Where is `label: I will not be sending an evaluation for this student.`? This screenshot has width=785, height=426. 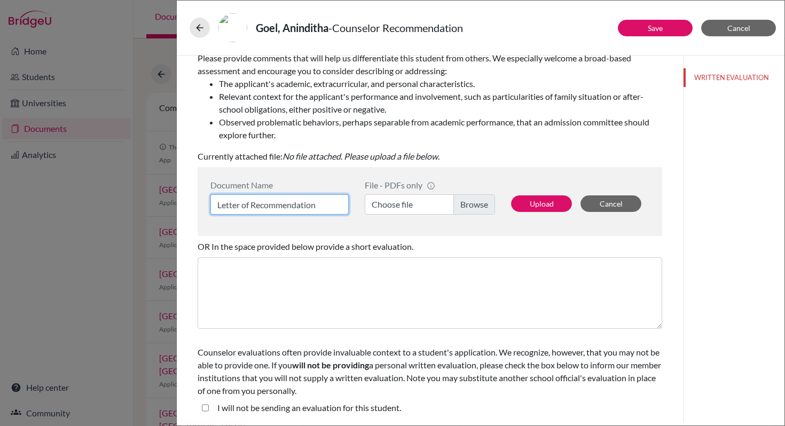 label: I will not be sending an evaluation for this student. is located at coordinates (309, 408).